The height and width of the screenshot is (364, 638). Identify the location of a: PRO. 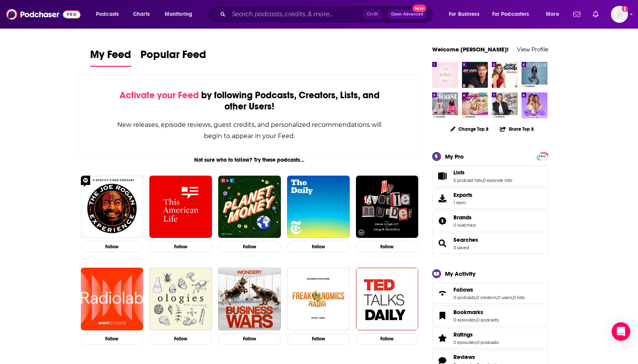
(543, 155).